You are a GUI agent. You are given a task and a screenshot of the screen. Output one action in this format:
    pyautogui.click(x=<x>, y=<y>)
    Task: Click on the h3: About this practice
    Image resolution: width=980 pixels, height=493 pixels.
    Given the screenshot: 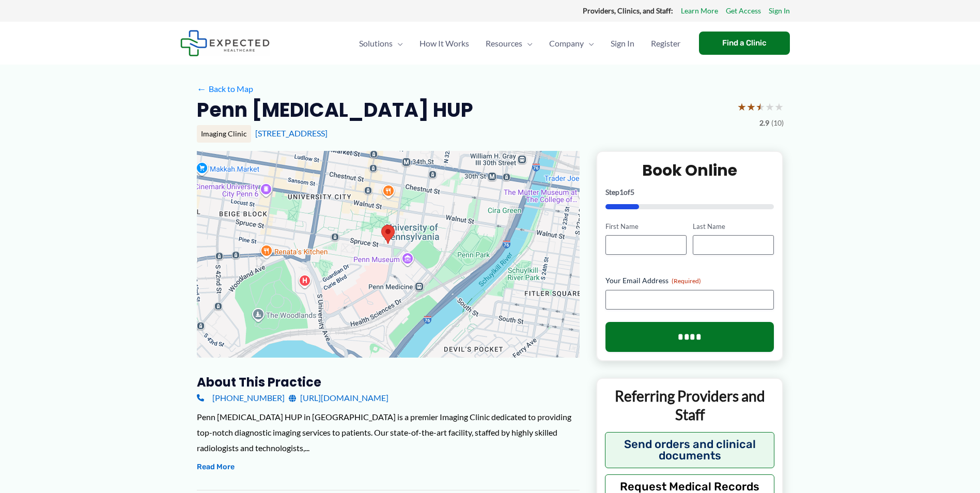 What is the action you would take?
    pyautogui.click(x=388, y=383)
    